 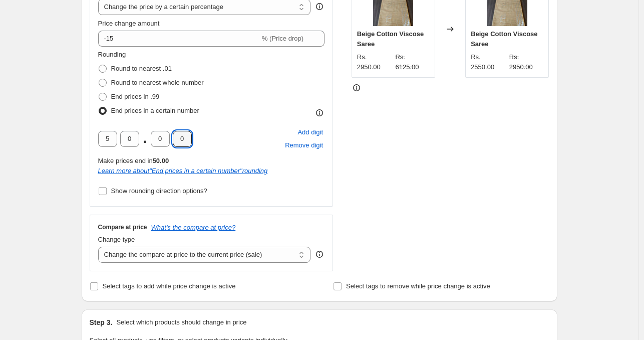 I want to click on button: What's the compare at price?, so click(x=193, y=227).